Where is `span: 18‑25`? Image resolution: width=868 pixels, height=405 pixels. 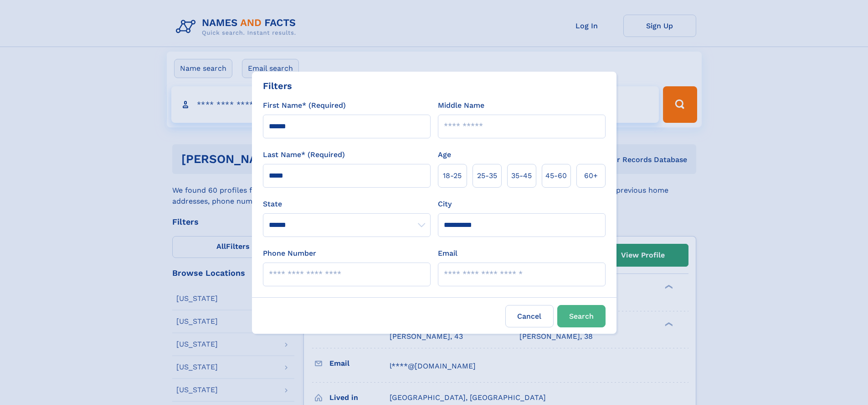
span: 18‑25 is located at coordinates (452, 176).